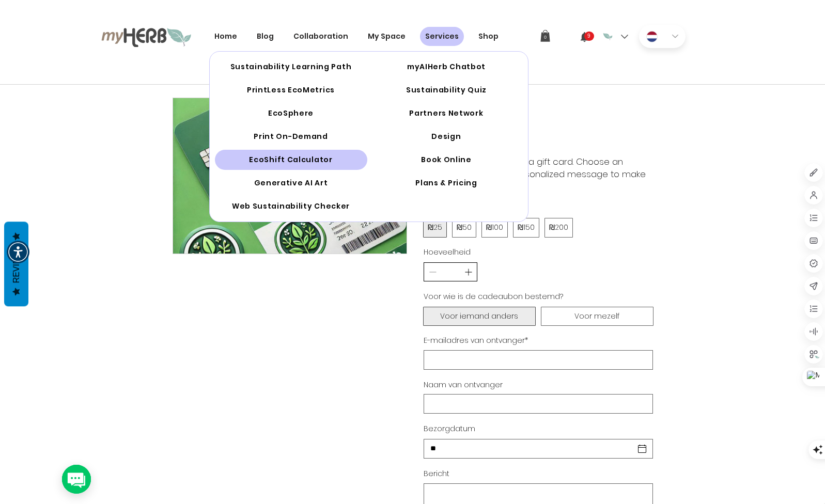  I want to click on a: Services, so click(442, 36).